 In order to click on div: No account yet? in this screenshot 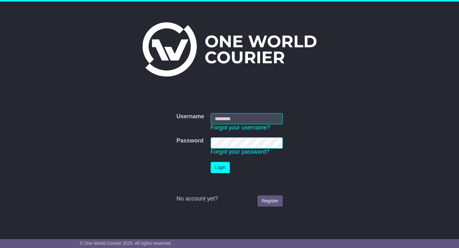, I will do `click(229, 199)`.